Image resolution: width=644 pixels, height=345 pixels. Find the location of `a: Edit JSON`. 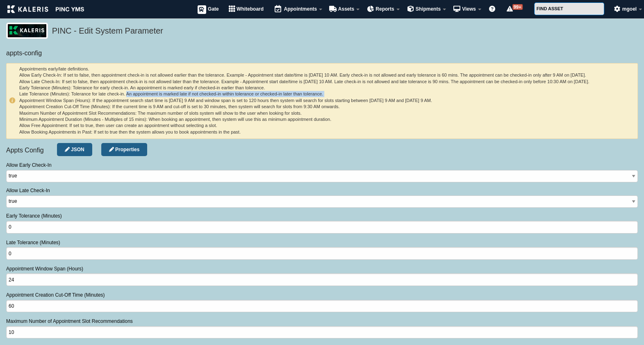

a: Edit JSON is located at coordinates (75, 150).